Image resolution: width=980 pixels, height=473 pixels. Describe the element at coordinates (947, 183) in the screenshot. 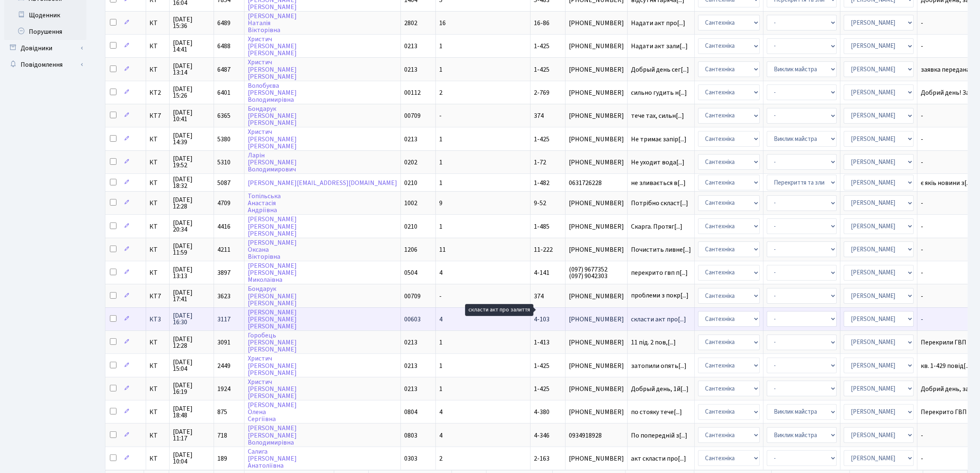

I see `span: є якіь новини з[...]` at that location.